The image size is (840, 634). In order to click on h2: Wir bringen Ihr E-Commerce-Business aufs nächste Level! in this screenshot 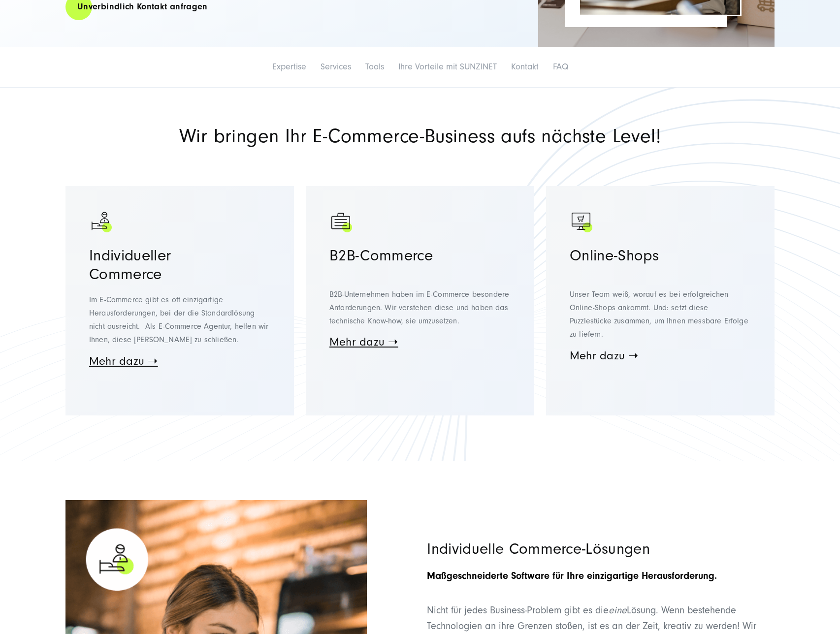, I will do `click(420, 136)`.